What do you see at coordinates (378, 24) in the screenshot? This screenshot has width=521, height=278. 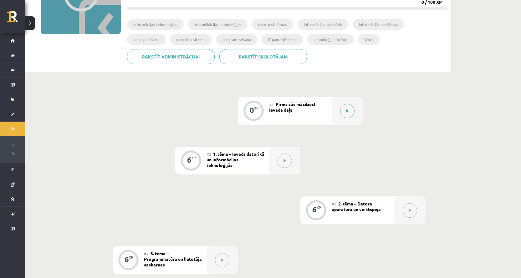 I see `li: informācijas kodēšana` at bounding box center [378, 24].